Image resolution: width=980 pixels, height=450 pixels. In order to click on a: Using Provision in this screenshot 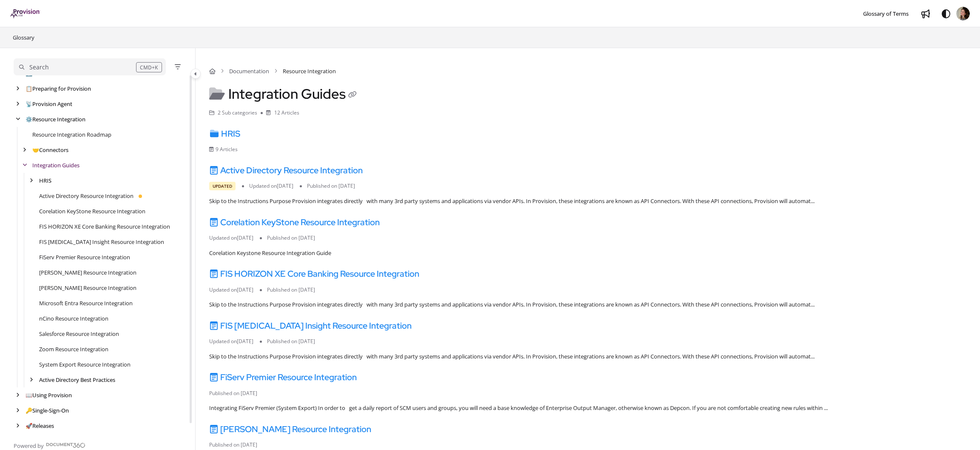, I will do `click(48, 395)`.